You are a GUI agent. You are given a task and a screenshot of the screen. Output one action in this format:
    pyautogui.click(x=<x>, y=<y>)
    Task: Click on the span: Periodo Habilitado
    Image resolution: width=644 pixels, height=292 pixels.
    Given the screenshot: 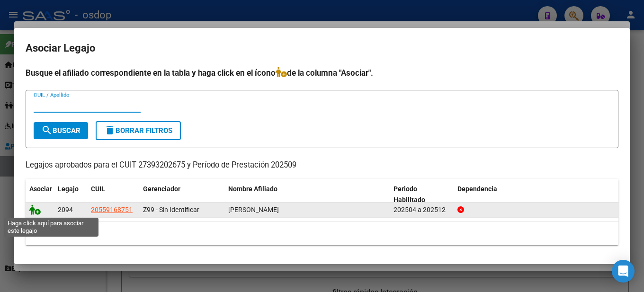 What is the action you would take?
    pyautogui.click(x=409, y=194)
    